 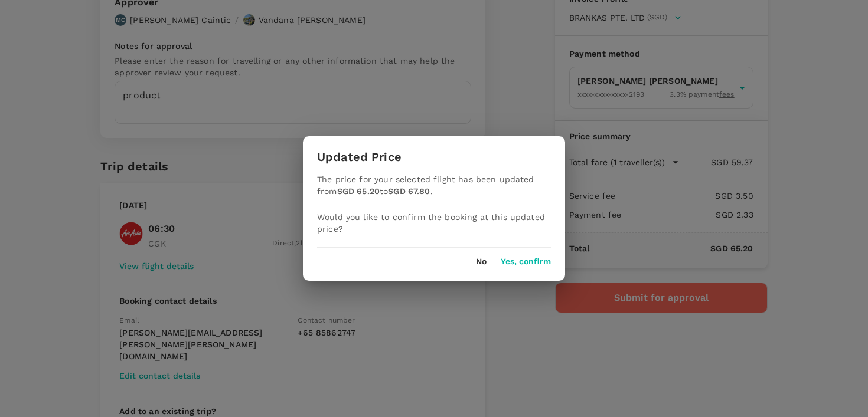 I want to click on p: The price for your selected flight has been updated from to ., so click(x=434, y=185).